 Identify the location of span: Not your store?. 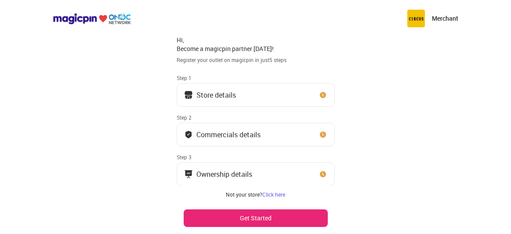
(244, 194).